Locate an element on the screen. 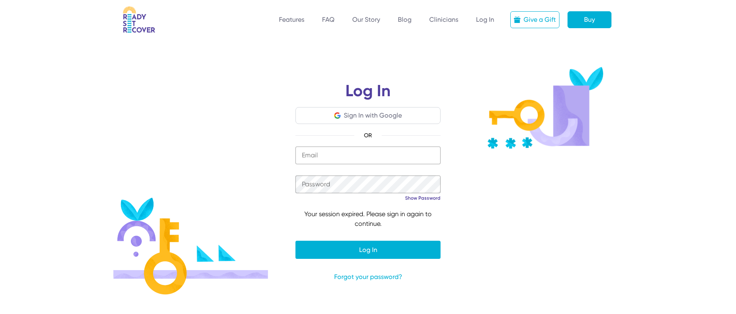  div: Buy is located at coordinates (589, 20).